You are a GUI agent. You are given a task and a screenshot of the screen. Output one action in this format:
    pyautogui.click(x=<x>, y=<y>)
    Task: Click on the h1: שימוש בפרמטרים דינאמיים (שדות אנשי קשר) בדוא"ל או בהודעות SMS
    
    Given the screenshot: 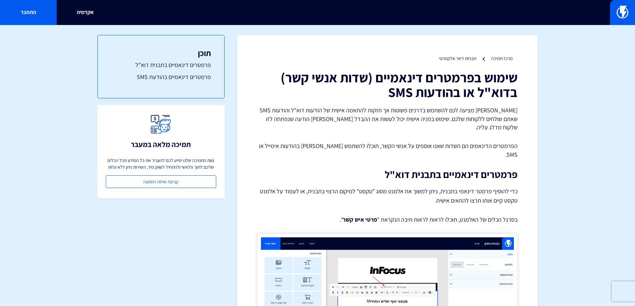 What is the action you would take?
    pyautogui.click(x=387, y=85)
    